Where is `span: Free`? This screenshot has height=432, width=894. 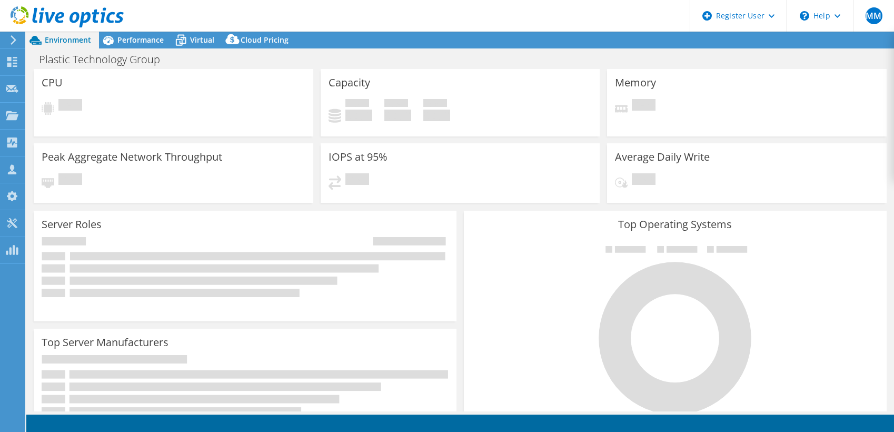
span: Free is located at coordinates (396, 104).